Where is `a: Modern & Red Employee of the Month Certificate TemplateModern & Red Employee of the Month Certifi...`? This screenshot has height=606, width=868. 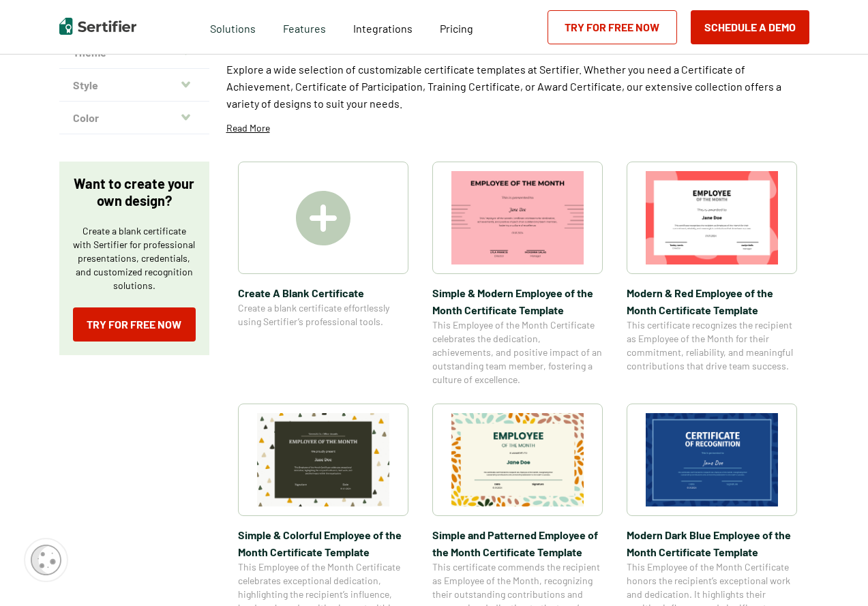
a: Modern & Red Employee of the Month Certificate TemplateModern & Red Employee of the Month Certifi... is located at coordinates (712, 274).